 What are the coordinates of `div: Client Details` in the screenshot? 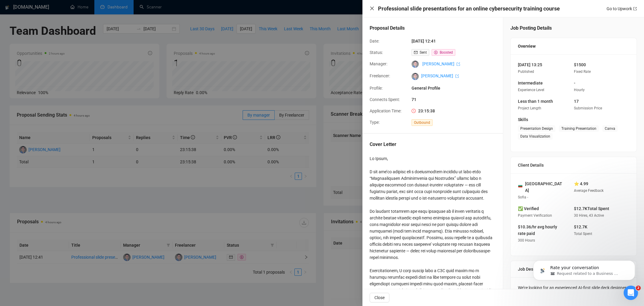 It's located at (574, 165).